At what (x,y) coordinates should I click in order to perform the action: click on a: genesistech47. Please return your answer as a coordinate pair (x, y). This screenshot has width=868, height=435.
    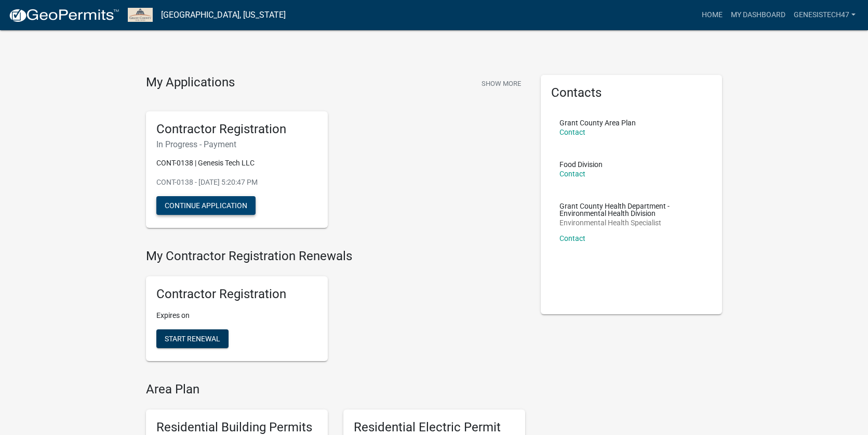
    Looking at the image, I should click on (825, 15).